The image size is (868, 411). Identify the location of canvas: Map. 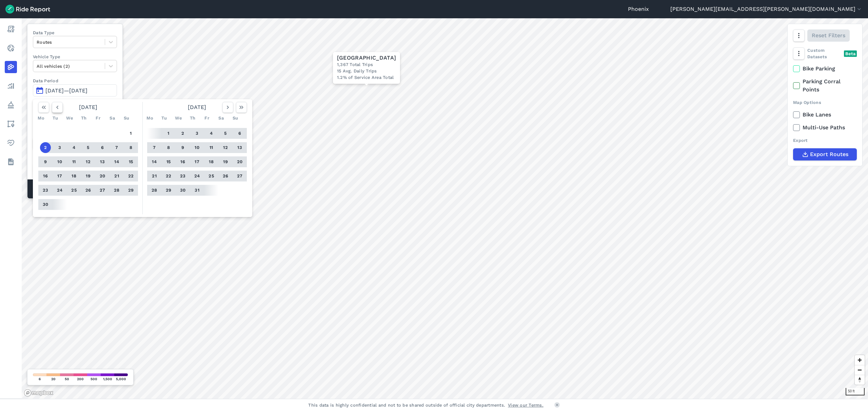
(445, 209).